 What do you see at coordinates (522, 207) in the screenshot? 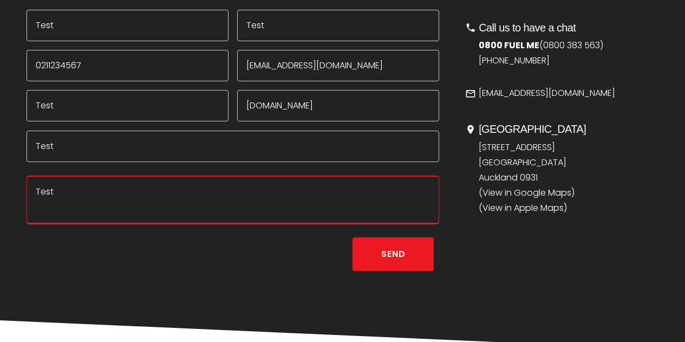
I see `a: (View in Apple Maps)` at bounding box center [522, 207].